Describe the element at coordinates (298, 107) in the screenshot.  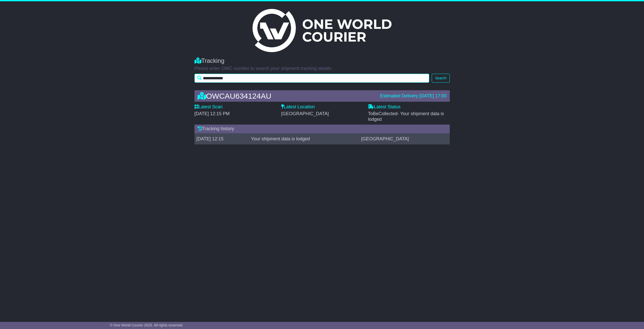
I see `label: Latest Location` at that location.